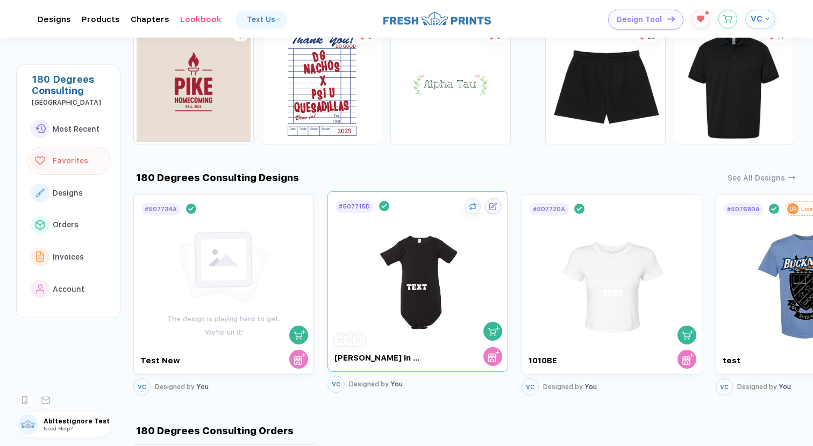 The height and width of the screenshot is (446, 813). I want to click on img: user profile, so click(28, 425).